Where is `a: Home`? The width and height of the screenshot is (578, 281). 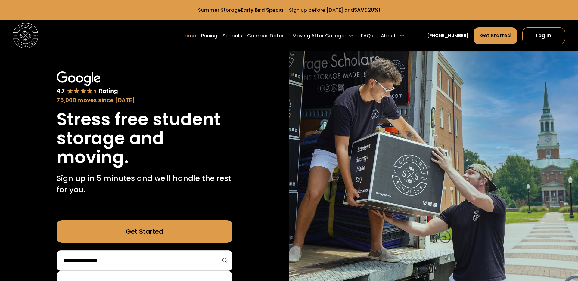 a: Home is located at coordinates (189, 36).